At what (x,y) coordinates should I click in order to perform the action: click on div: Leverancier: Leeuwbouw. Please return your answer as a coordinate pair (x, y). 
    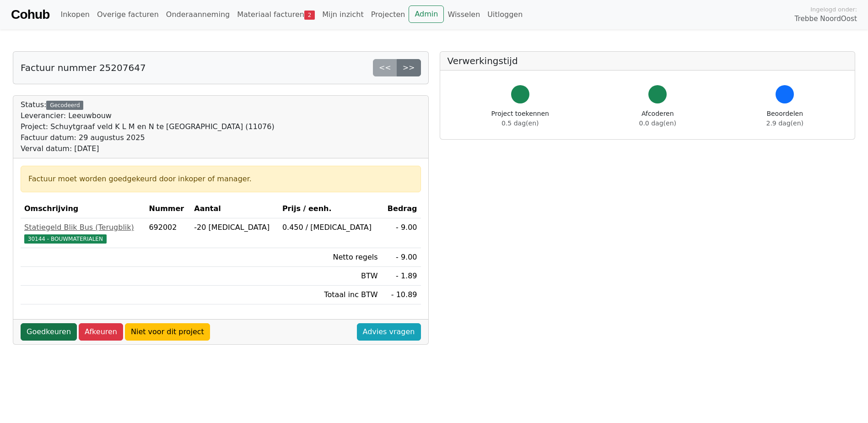
    Looking at the image, I should click on (147, 116).